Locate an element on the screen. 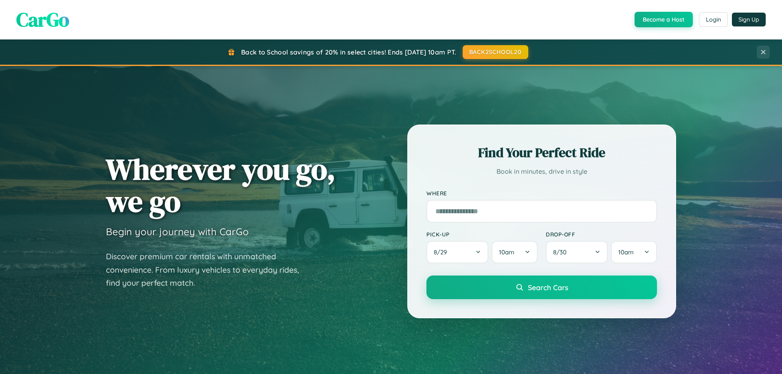 This screenshot has width=782, height=374. p: Discover premium car rentals with unmatched convenience. From luxury vehicles to everyday rides, ... is located at coordinates (208, 270).